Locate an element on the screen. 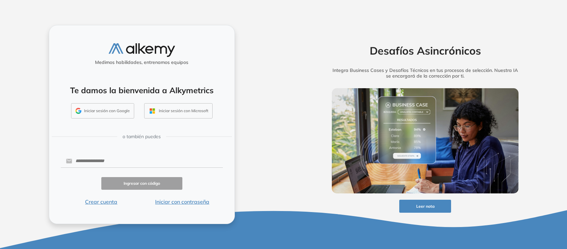  img: OUTLOOK_ICON is located at coordinates (152, 111).